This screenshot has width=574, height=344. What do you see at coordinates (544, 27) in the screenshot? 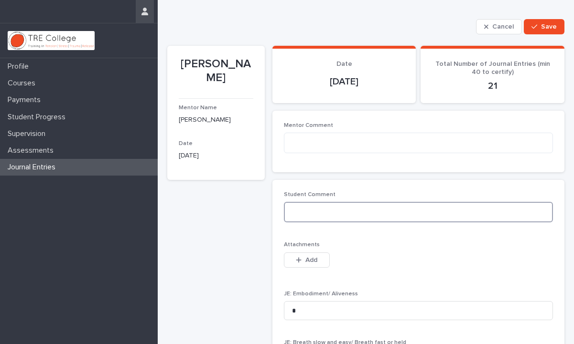
I see `button: Save` at bounding box center [544, 27].